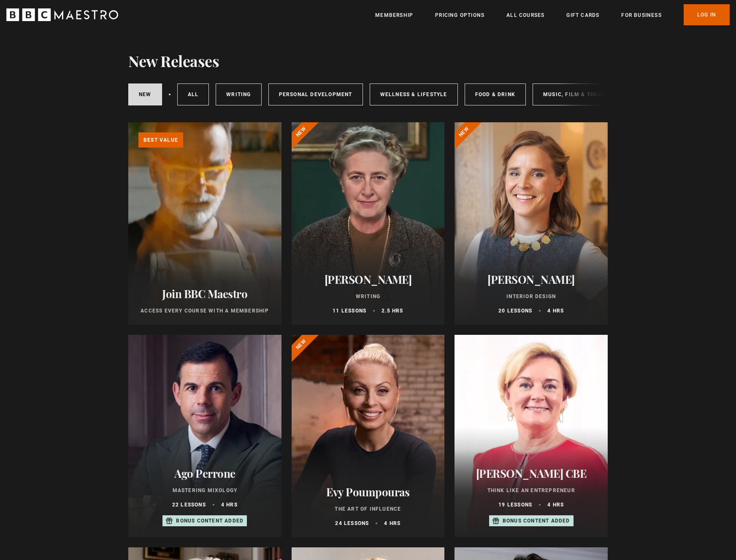  Describe the element at coordinates (160, 140) in the screenshot. I see `p: Best value` at that location.